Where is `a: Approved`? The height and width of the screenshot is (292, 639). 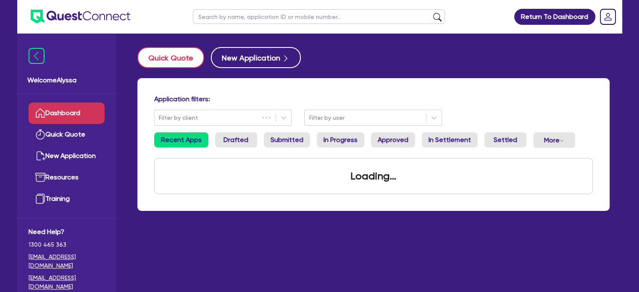 a: Approved is located at coordinates (393, 140).